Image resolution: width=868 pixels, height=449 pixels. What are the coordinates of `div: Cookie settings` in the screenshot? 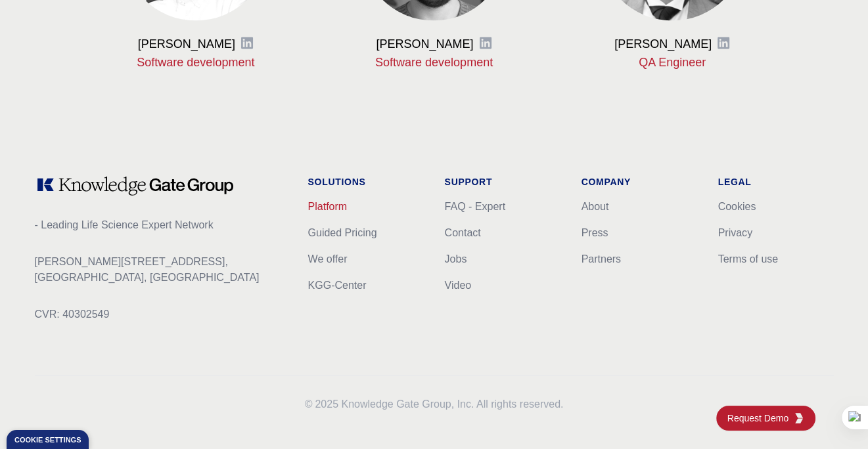 It's located at (48, 440).